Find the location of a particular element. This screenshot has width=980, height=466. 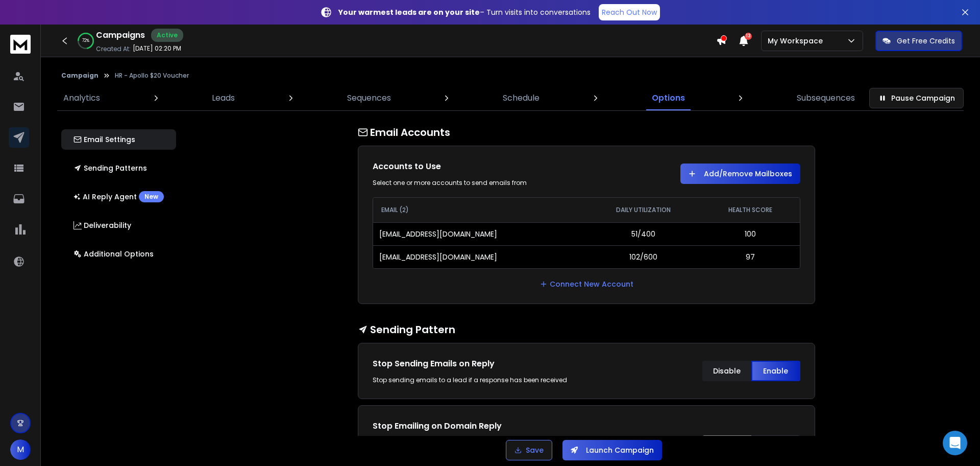

p: HR - Apollo $20 Voucher is located at coordinates (152, 76).